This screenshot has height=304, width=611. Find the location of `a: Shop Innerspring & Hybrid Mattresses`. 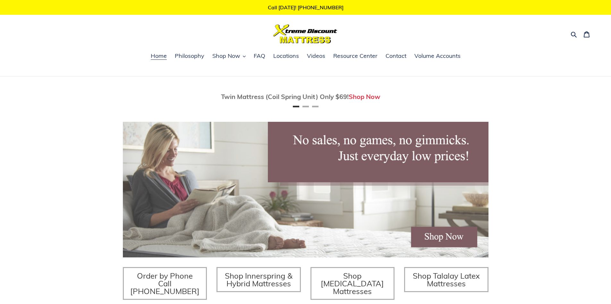

a: Shop Innerspring & Hybrid Mattresses is located at coordinates (259, 279).